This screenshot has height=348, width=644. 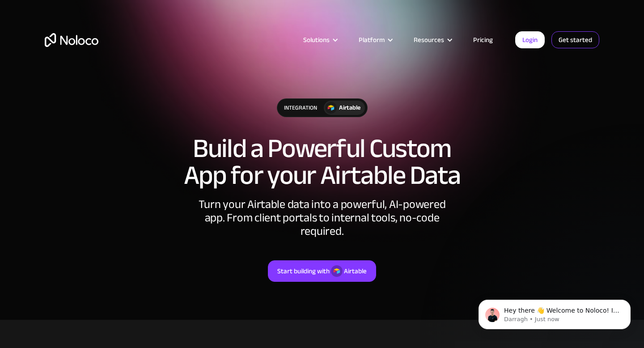 What do you see at coordinates (322, 218) in the screenshot?
I see `div: Turn your Airtable data into a powerful, AI-powered app. From client portals to internal tools, n...` at bounding box center [322, 218].